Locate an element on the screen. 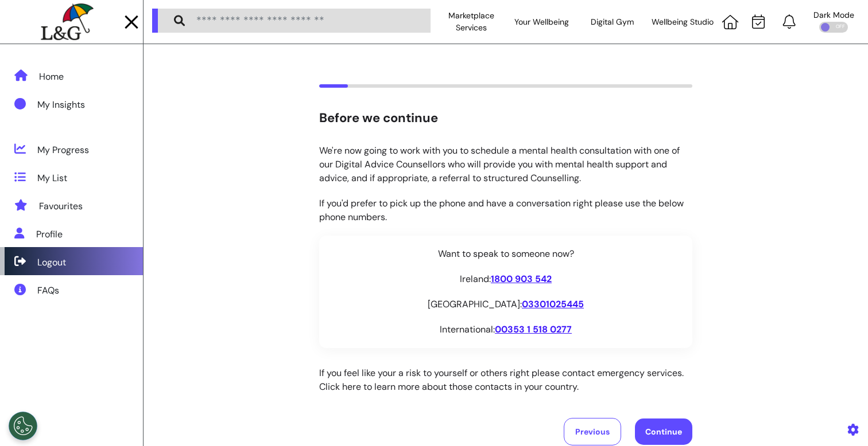 The image size is (868, 446). p: If you feel like your a risk to yourself or others right please contact emergency services. Click... is located at coordinates (505, 380).